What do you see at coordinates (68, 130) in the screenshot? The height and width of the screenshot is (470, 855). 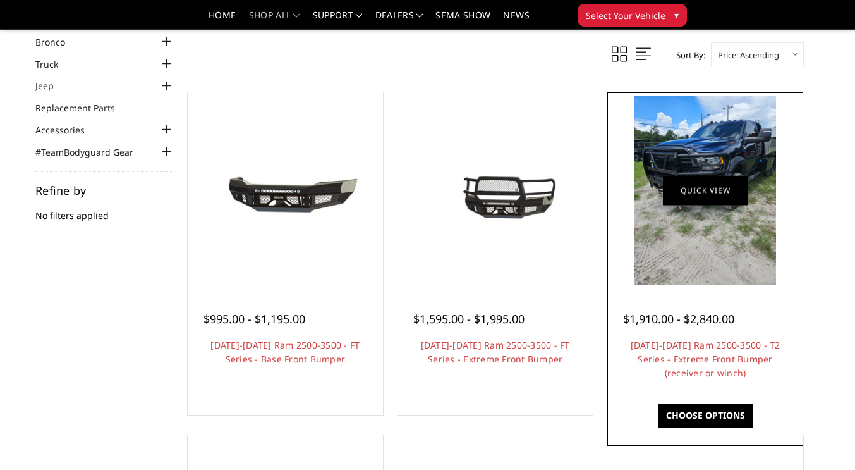 I see `a: Accessories` at bounding box center [68, 130].